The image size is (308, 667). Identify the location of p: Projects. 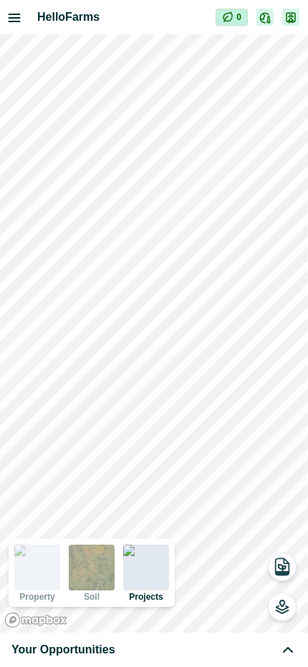
(145, 596).